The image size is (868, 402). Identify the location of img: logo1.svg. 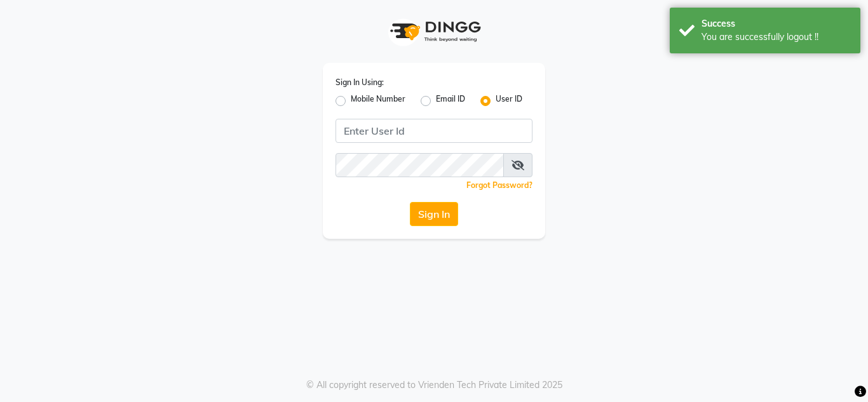
(434, 31).